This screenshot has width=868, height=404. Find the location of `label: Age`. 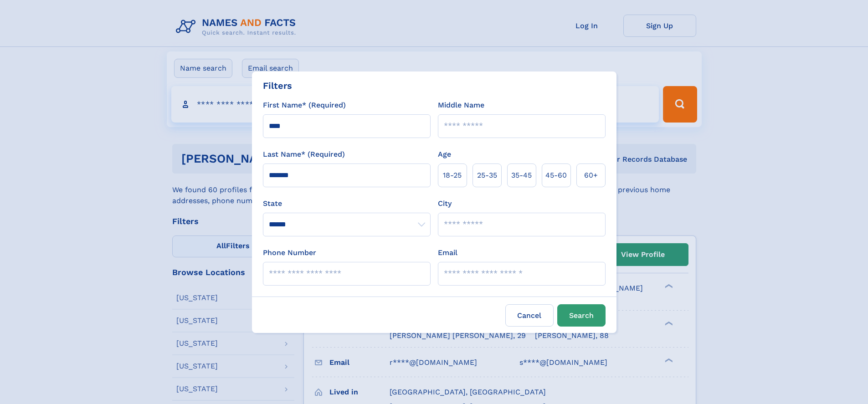

label: Age is located at coordinates (444, 154).